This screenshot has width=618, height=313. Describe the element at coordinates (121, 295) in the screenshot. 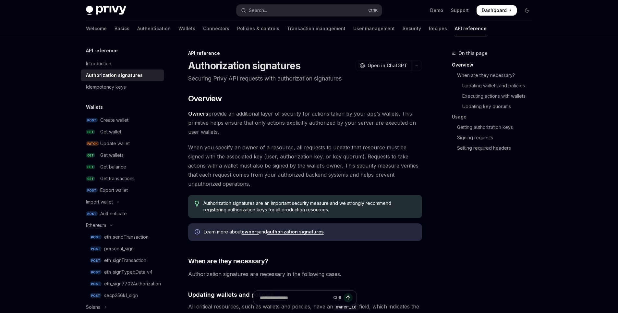

I see `div: secp256k1_sign` at that location.